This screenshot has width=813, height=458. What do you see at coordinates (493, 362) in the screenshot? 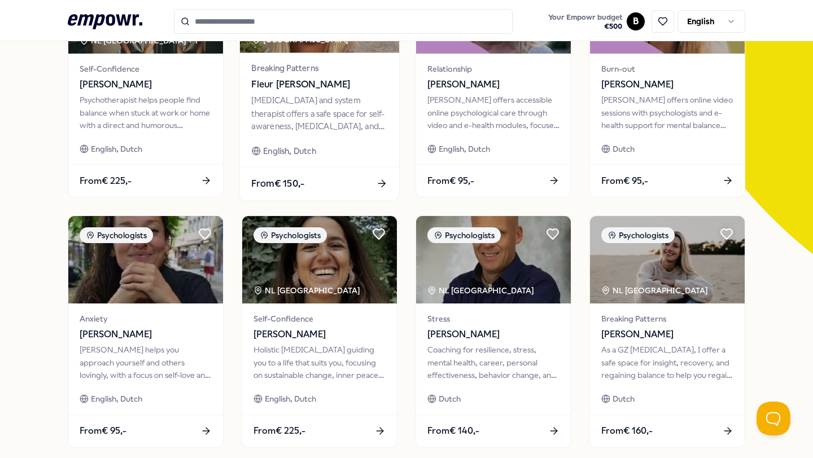
I see `div: Coaching for resilience, stress, mental health, career, personal effectiveness, behavior change, ...` at bounding box center [493, 362].